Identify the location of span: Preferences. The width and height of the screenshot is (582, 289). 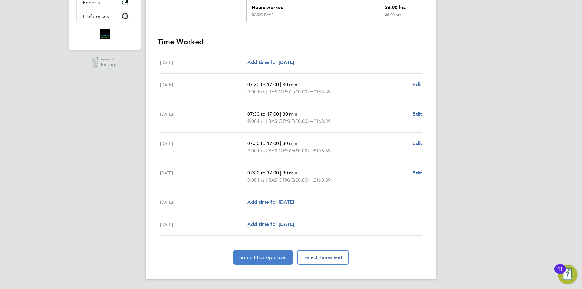
(96, 16).